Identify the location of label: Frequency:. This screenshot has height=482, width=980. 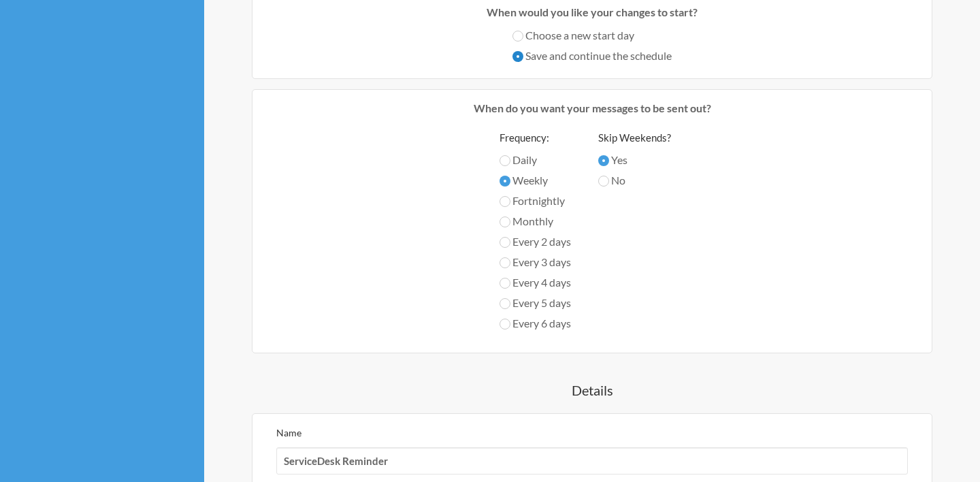
(535, 137).